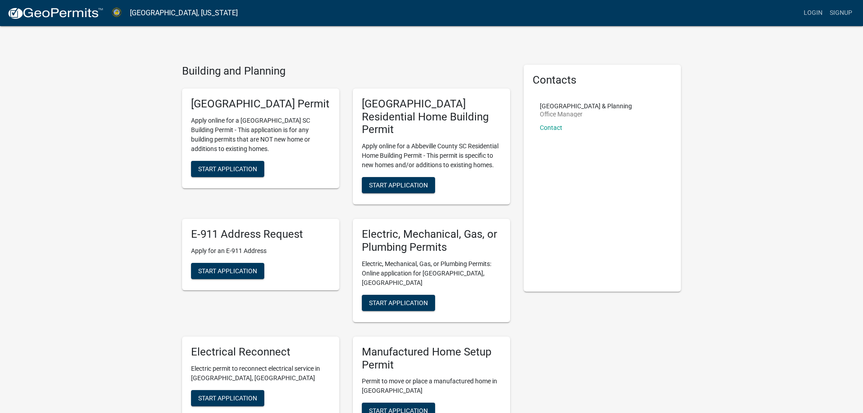 This screenshot has width=863, height=413. What do you see at coordinates (814, 13) in the screenshot?
I see `a: Login` at bounding box center [814, 13].